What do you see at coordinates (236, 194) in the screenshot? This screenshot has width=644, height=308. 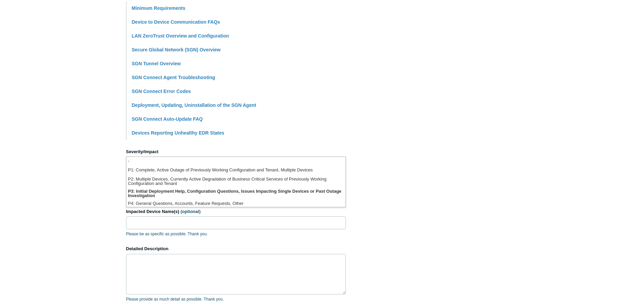 I see `li: P3: Initial Deployment Help, Configuration Questions, Issues Impacting Single Devices or Past Out...` at bounding box center [236, 194].